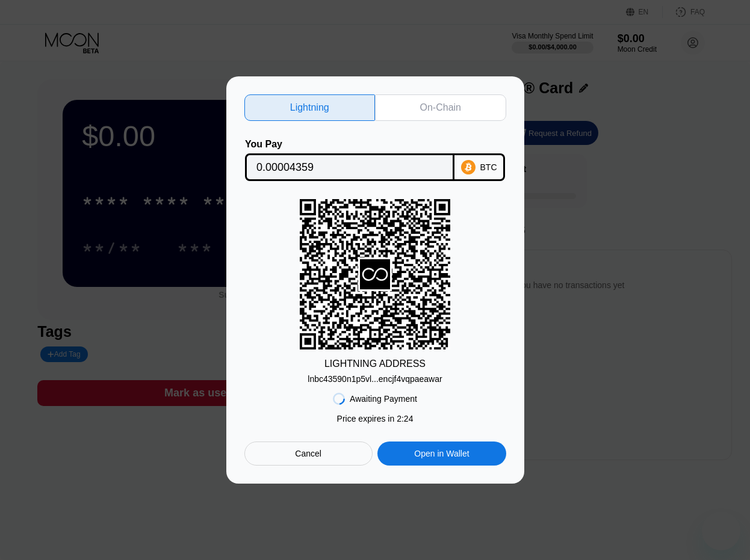 The height and width of the screenshot is (560, 750). I want to click on div: Cancel, so click(308, 454).